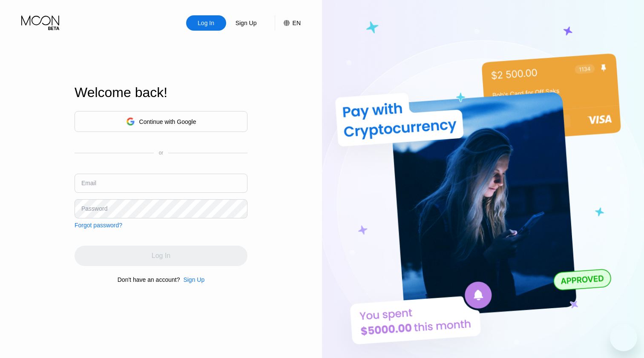 The height and width of the screenshot is (358, 644). I want to click on div: Forgot password?, so click(99, 226).